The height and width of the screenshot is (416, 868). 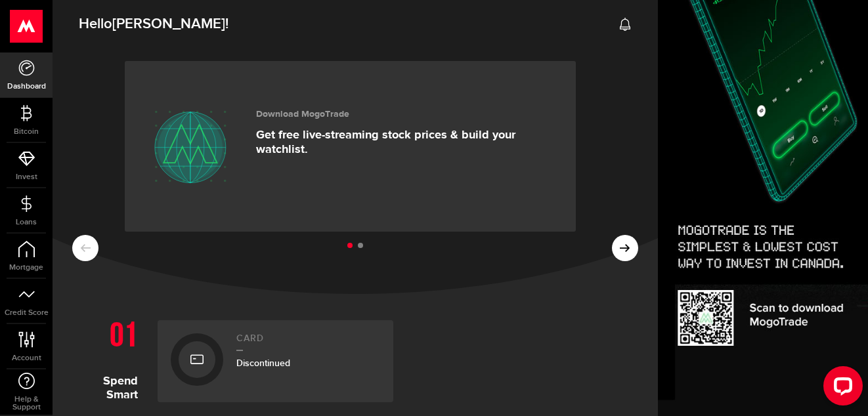 I want to click on h2: Card, so click(x=308, y=342).